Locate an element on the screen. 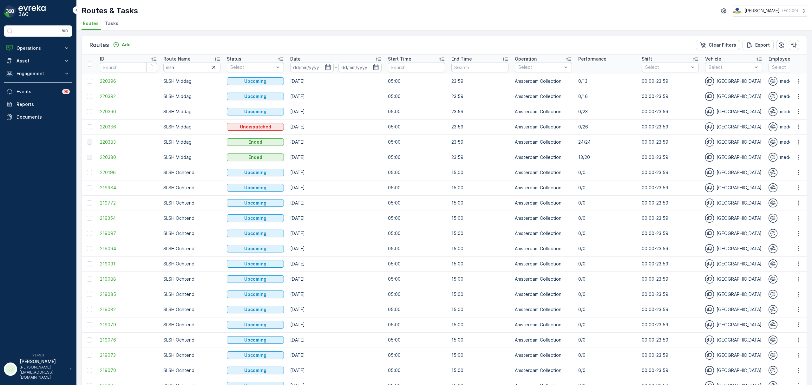  a: 220196 is located at coordinates (128, 173).